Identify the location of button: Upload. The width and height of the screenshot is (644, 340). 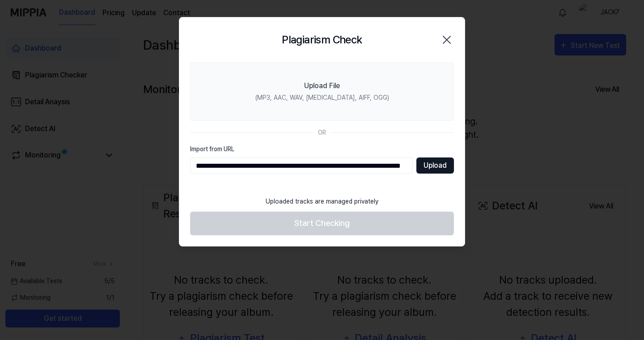
(435, 165).